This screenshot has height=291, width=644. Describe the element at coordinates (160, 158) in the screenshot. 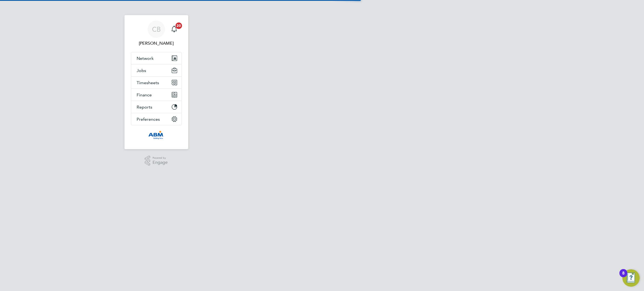

I see `span: Powered by` at that location.